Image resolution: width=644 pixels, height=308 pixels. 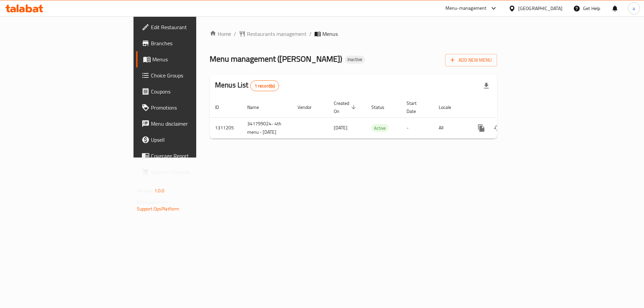 What do you see at coordinates (449, 107) in the screenshot?
I see `span: Locale` at bounding box center [449, 107].